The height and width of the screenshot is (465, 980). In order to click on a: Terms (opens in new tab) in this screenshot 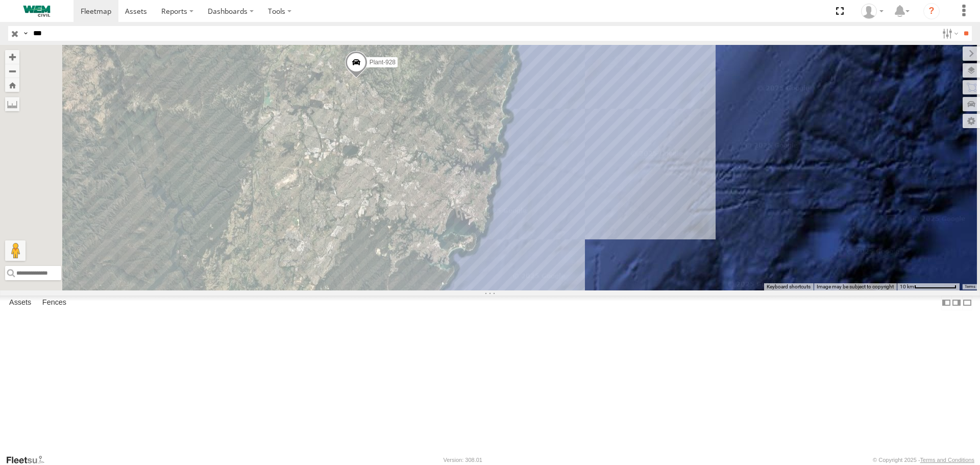, I will do `click(969, 286)`.